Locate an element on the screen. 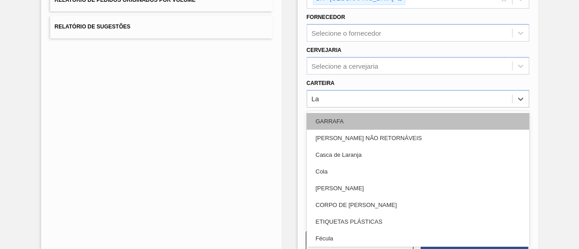  button: Relatório de Sugestões is located at coordinates (161, 27).